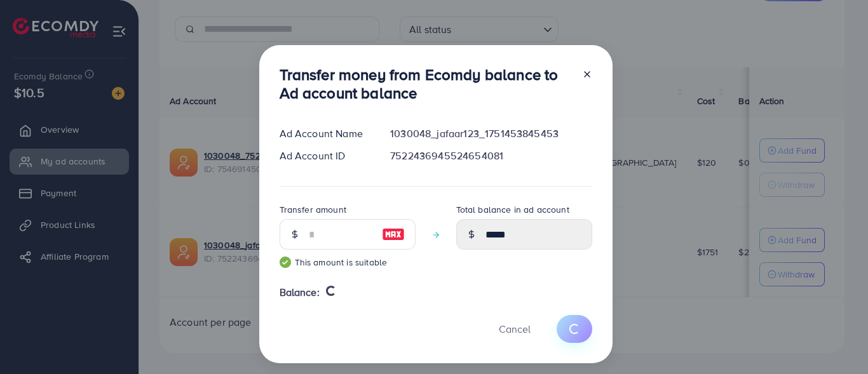 Image resolution: width=868 pixels, height=374 pixels. I want to click on small: This amount is suitable, so click(348, 262).